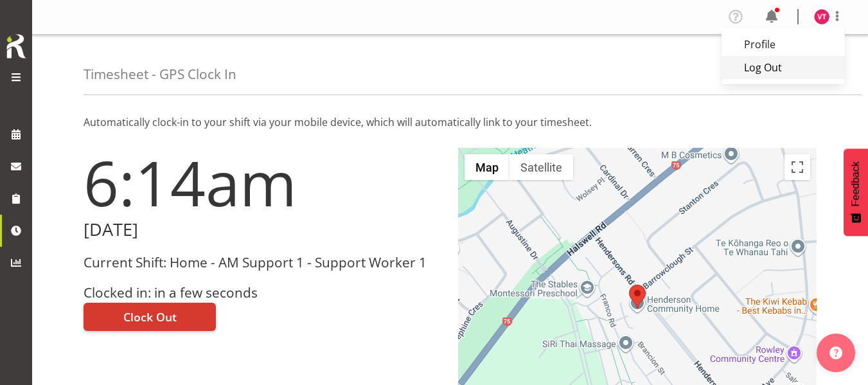 The height and width of the screenshot is (385, 868). Describe the element at coordinates (263, 292) in the screenshot. I see `h3: Clocked in: in a few seconds` at that location.